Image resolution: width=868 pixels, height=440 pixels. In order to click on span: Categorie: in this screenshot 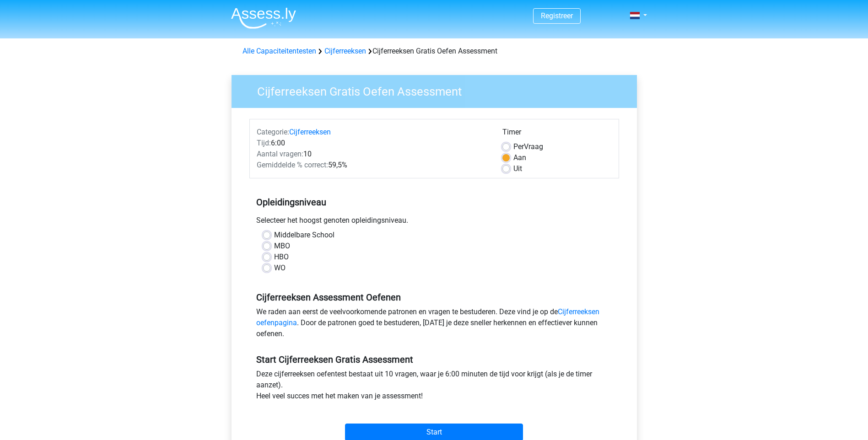, I will do `click(273, 132)`.